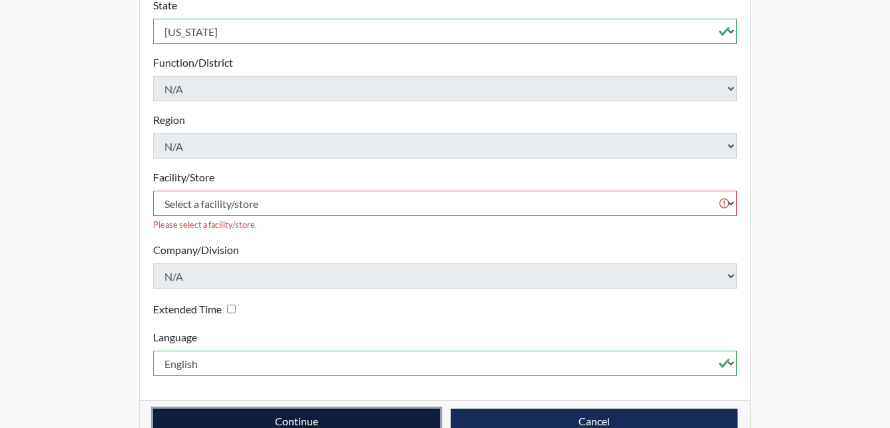  What do you see at coordinates (193, 63) in the screenshot?
I see `label: Function/District` at bounding box center [193, 63].